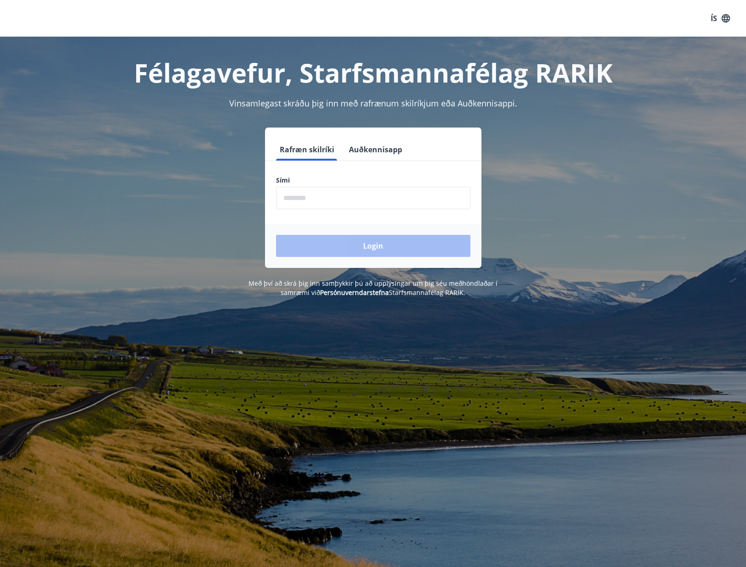 The image size is (746, 567). I want to click on span: Með því að skrá þig inn samþykkir þú að upplýsingar um þig séu meðhöndlaðar í samræmi við Starfsm..., so click(373, 287).